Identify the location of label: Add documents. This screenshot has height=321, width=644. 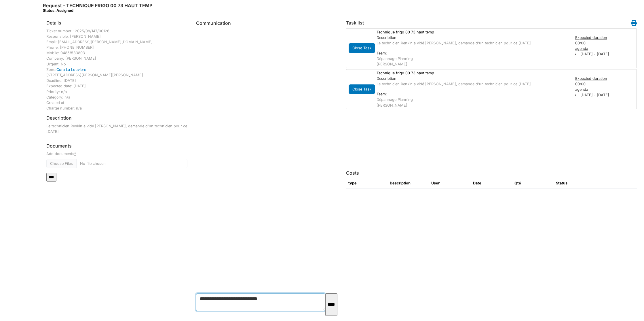
(61, 154).